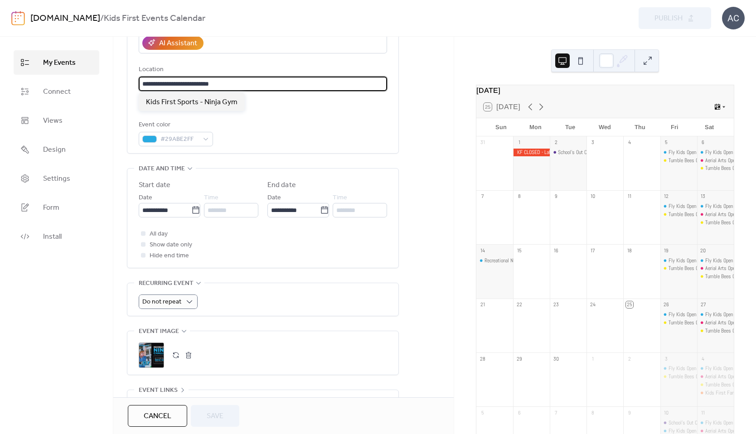  Describe the element at coordinates (53, 121) in the screenshot. I see `span: Views` at that location.